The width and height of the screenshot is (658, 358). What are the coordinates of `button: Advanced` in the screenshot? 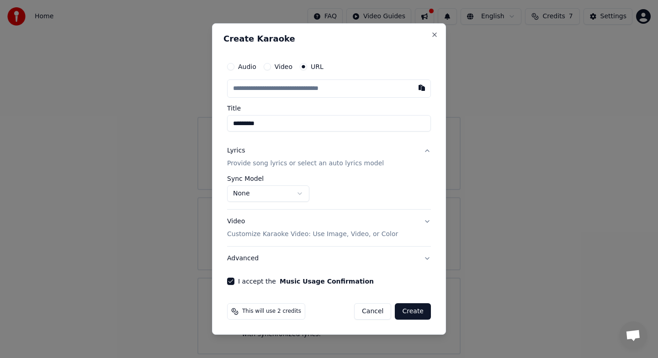 It's located at (329, 259).